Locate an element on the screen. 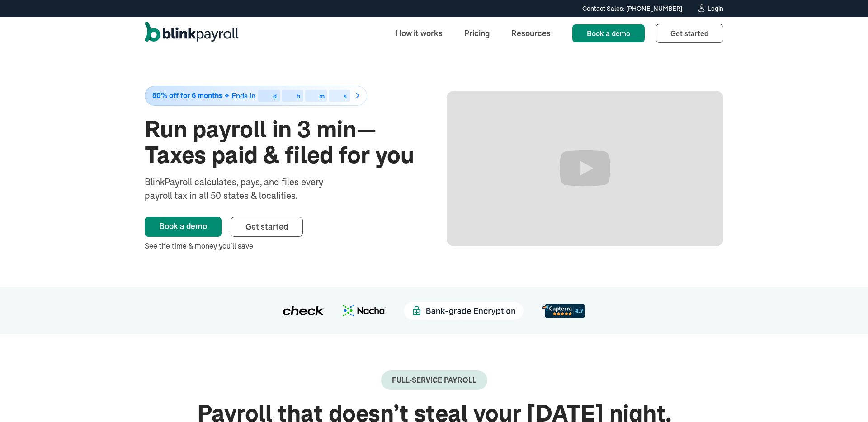 The image size is (868, 422). a: How it works is located at coordinates (419, 33).